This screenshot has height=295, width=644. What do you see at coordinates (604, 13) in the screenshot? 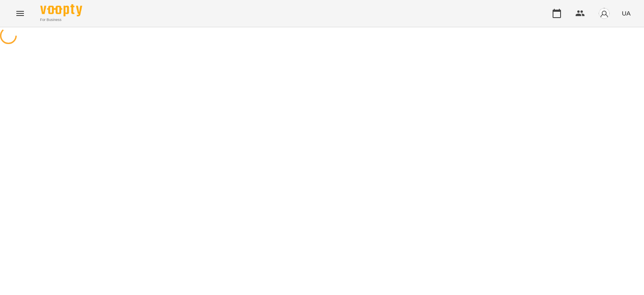
I see `img: avatar_s.png` at bounding box center [604, 13].